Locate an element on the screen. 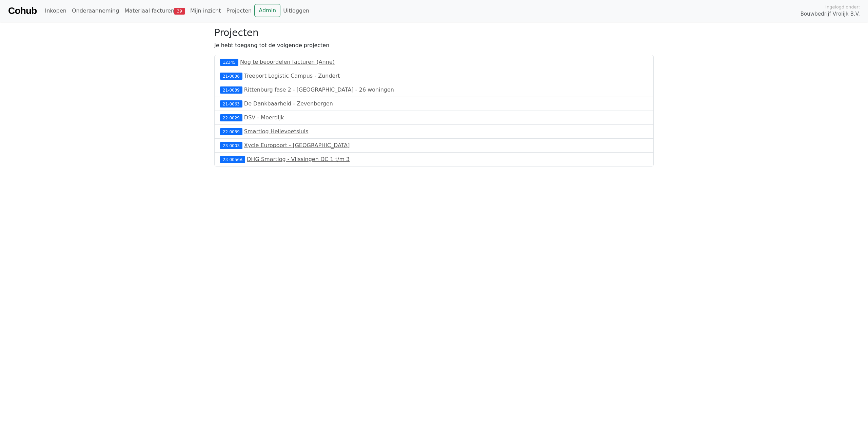 The height and width of the screenshot is (431, 868). span: Ingelogd onder: is located at coordinates (843, 7).